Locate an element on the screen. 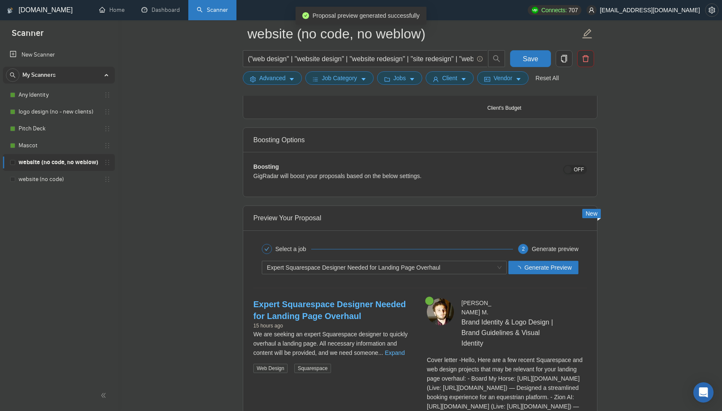  span: Jobs is located at coordinates (400, 78).